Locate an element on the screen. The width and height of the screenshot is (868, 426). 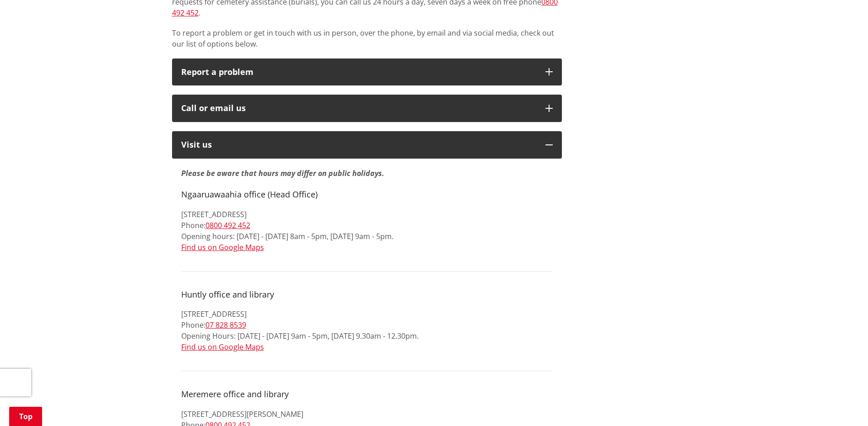
h4: Meremere office and library is located at coordinates (367, 394).